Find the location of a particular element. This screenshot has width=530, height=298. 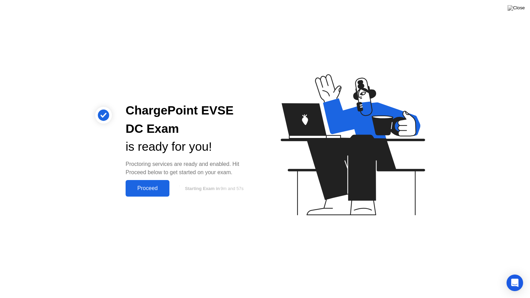

button: Starting Exam in9m and 57s is located at coordinates (213, 188).